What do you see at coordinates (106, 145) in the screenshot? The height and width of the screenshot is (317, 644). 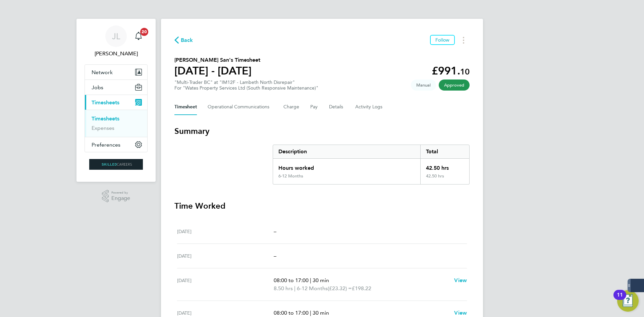 I see `span: Preferences` at bounding box center [106, 145].